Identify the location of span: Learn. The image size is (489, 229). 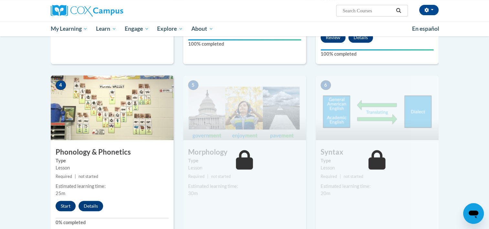
(106, 29).